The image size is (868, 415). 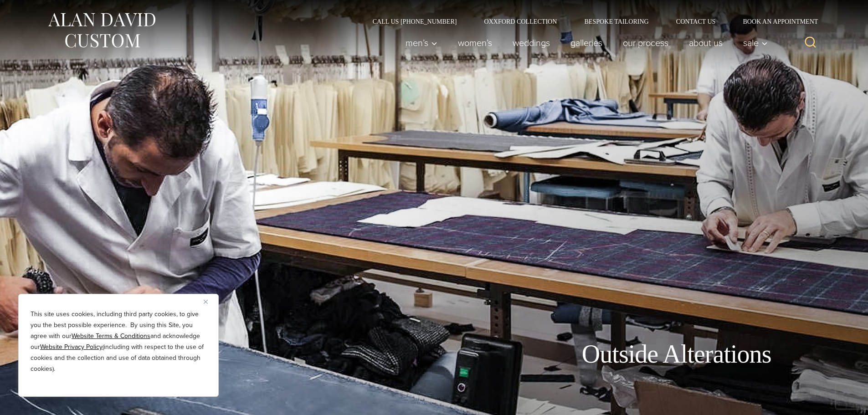 I want to click on button: View Search Form, so click(x=811, y=43).